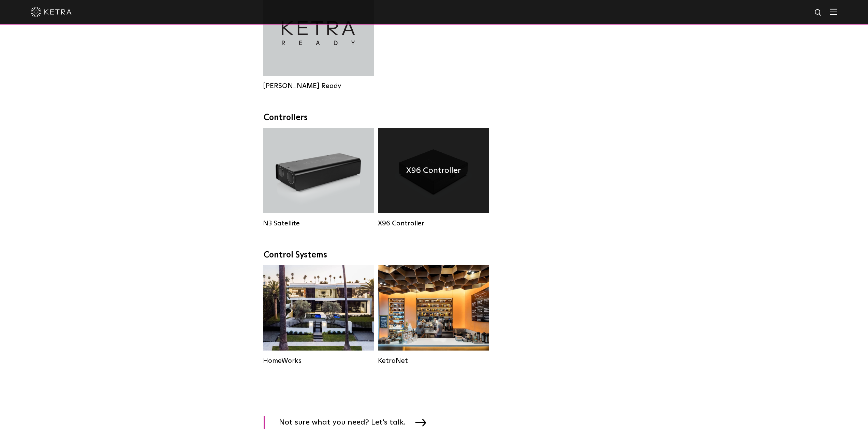 Image resolution: width=868 pixels, height=445 pixels. Describe the element at coordinates (433, 360) in the screenshot. I see `div: KetraNet` at that location.